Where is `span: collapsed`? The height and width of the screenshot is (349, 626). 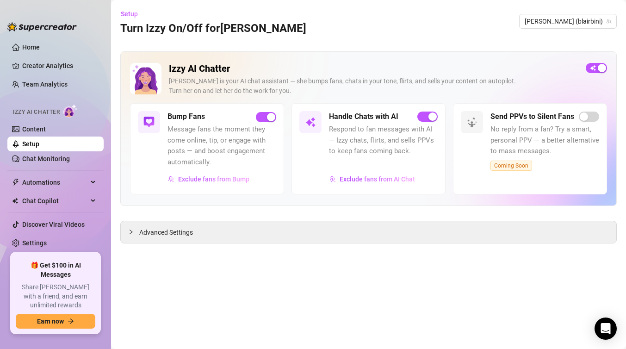 span: collapsed is located at coordinates (131, 232).